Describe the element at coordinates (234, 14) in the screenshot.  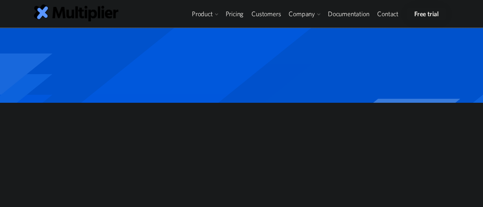
I see `a: Pricing` at that location.